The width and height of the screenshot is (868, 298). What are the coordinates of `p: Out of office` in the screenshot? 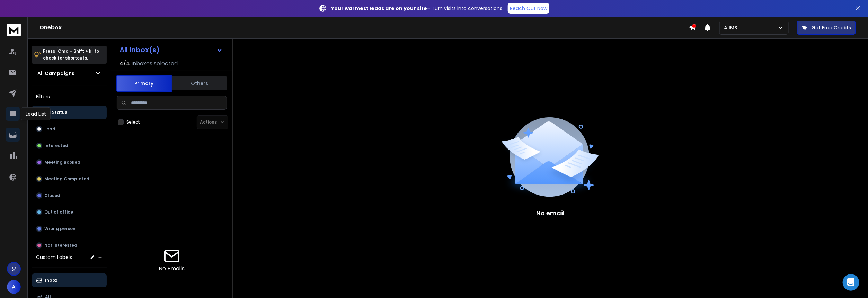 It's located at (59, 213).